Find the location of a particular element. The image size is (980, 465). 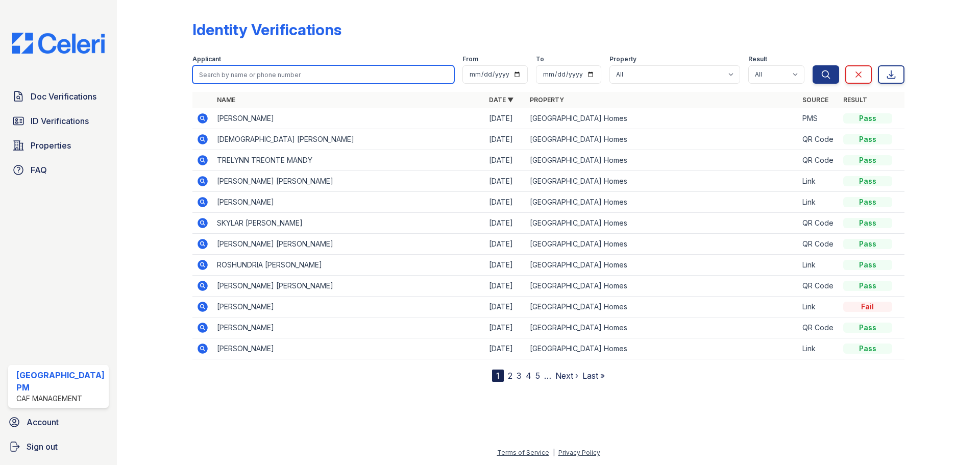

a: Sign out is located at coordinates (58, 446).